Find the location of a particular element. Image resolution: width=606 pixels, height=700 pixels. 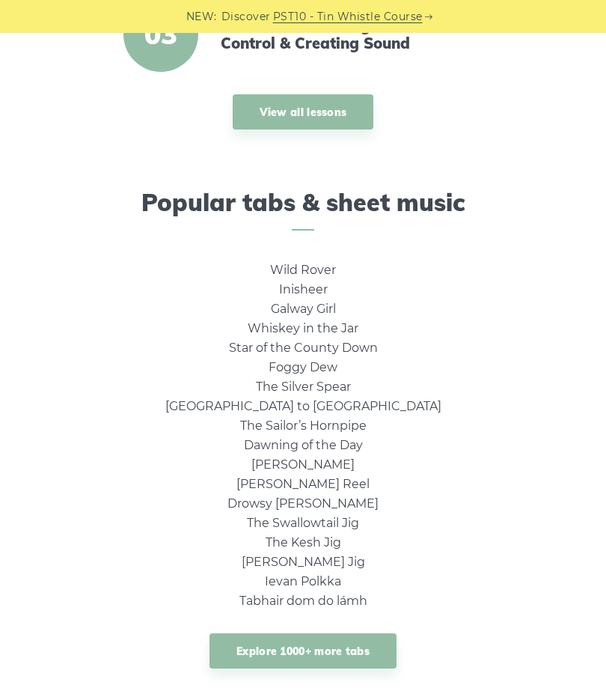

a: Explore 1000+ more tabs is located at coordinates (303, 651).